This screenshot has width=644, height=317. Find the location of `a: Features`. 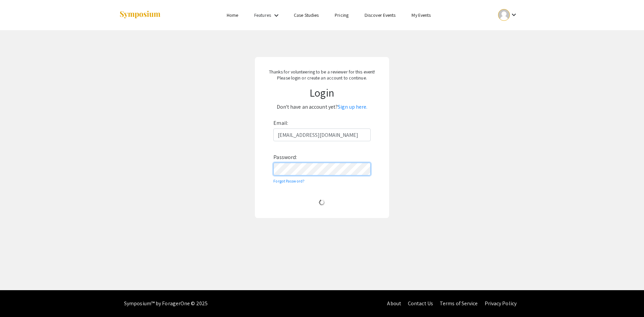

a: Features is located at coordinates (263, 15).